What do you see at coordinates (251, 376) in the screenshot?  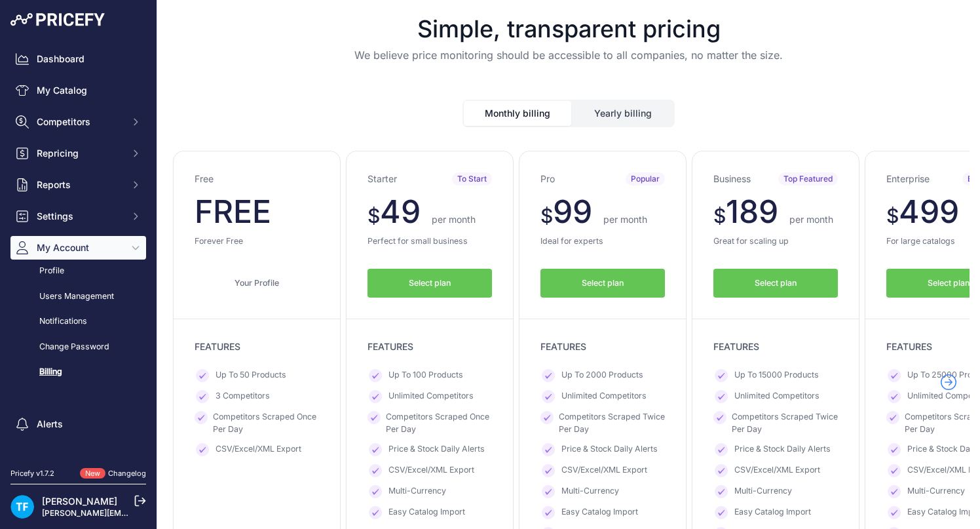 I see `span: Up To 50 Products` at bounding box center [251, 376].